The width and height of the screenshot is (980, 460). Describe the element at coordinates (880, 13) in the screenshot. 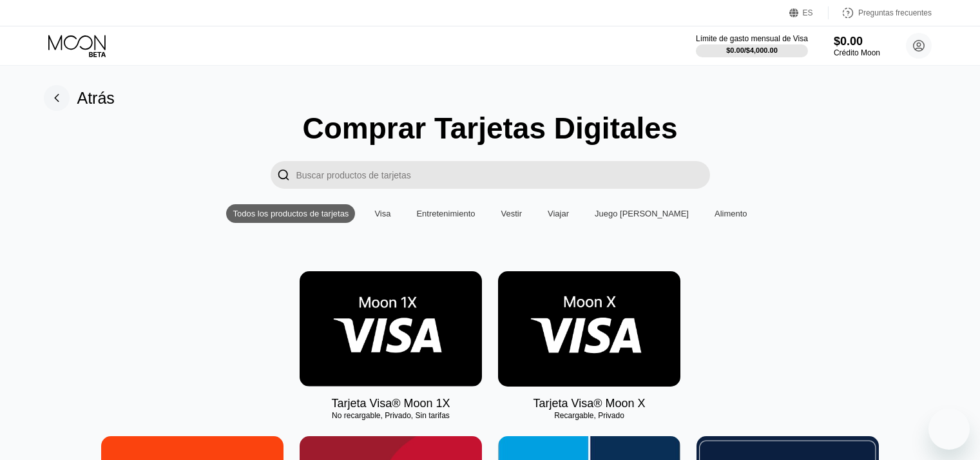

I see `div: Preguntas frecuentes` at that location.